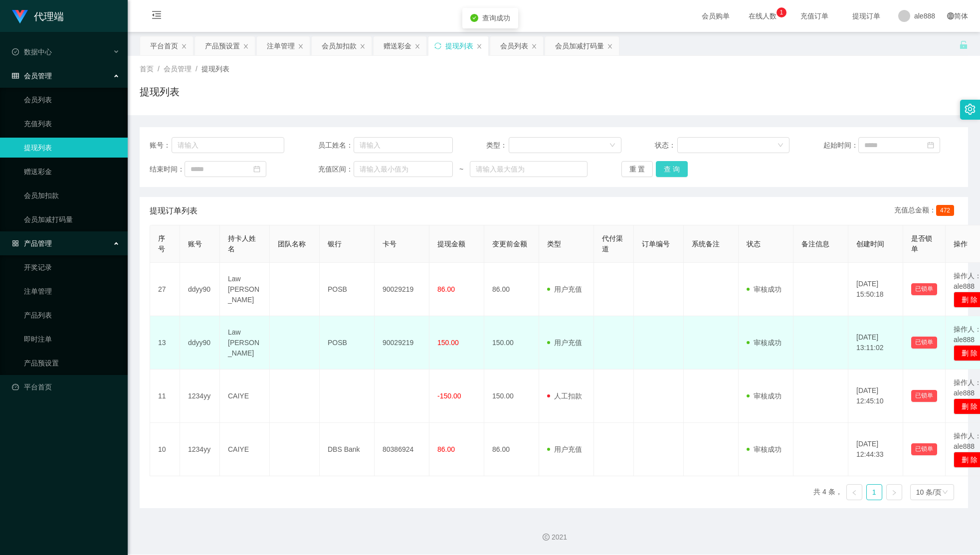 The height and width of the screenshot is (555, 980). Describe the element at coordinates (200, 342) in the screenshot. I see `td: ddyy90` at that location.